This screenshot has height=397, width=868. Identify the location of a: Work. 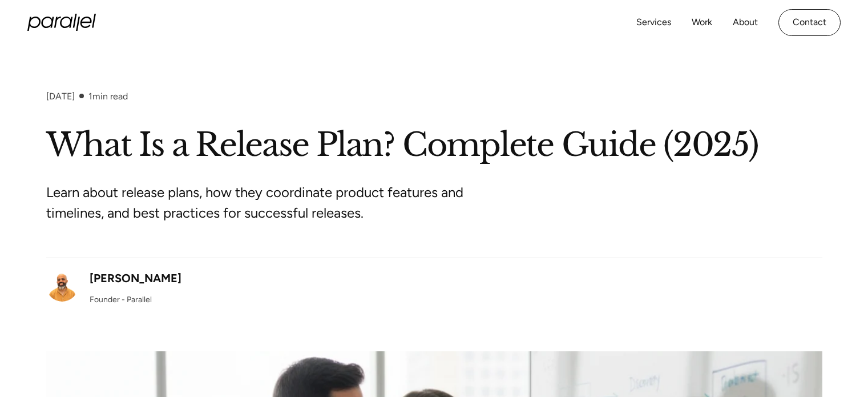
(702, 22).